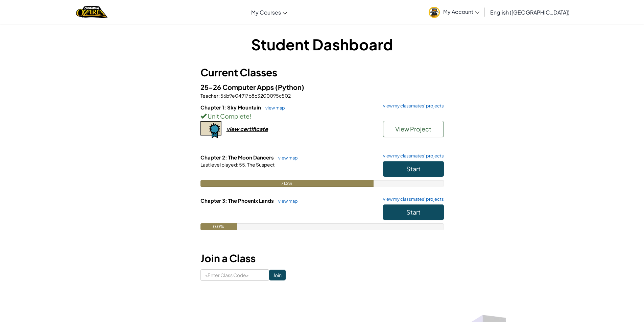  Describe the element at coordinates (237, 201) in the screenshot. I see `span: Chapter 3: The Phoenix Lands` at that location.